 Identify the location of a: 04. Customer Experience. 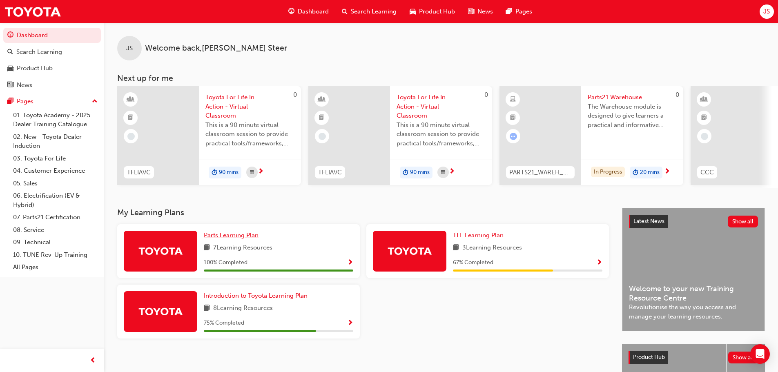
(55, 171).